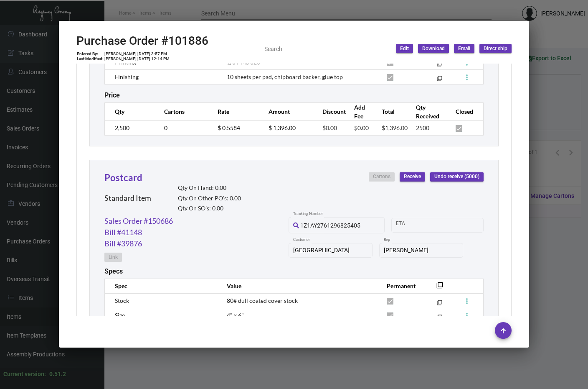  What do you see at coordinates (183, 111) in the screenshot?
I see `th: Cartons` at bounding box center [183, 111].